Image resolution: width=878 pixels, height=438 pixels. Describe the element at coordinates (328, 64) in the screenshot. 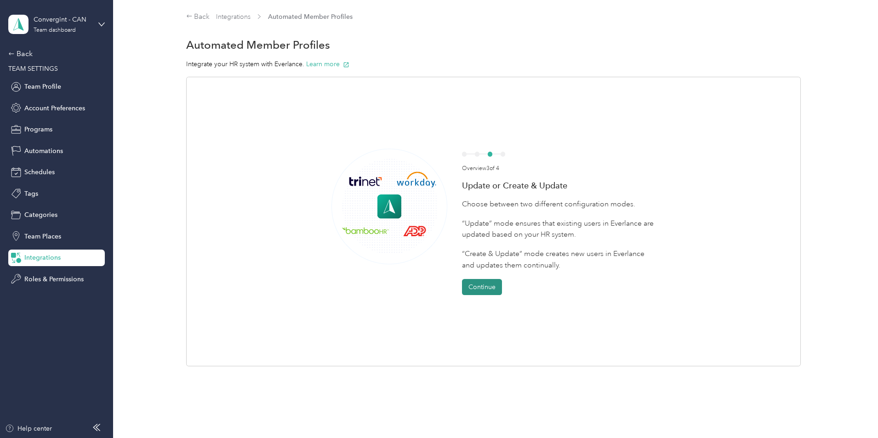

I see `button: Learn more` at that location.